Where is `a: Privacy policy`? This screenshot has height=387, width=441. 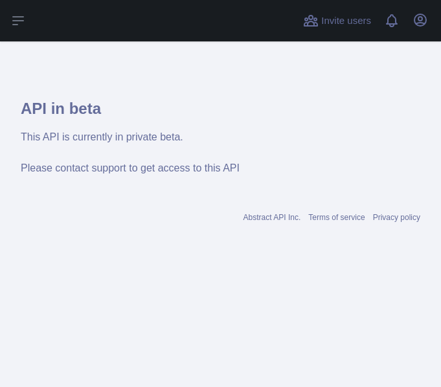
a: Privacy policy is located at coordinates (396, 218).